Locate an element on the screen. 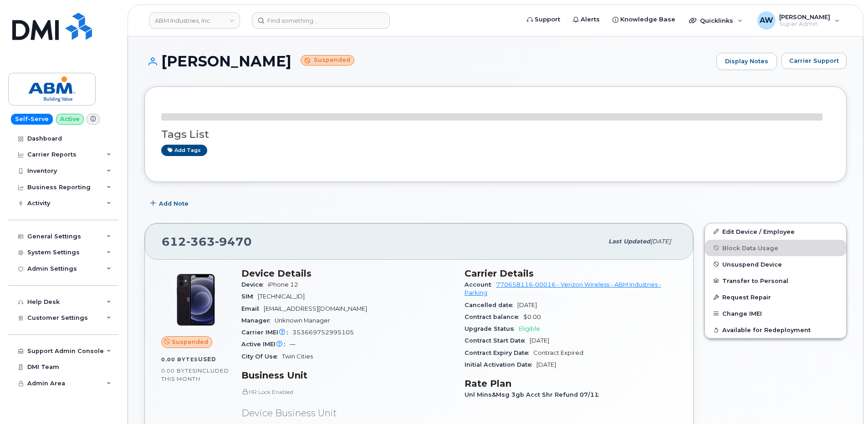  button: Change IMEI is located at coordinates (776, 313).